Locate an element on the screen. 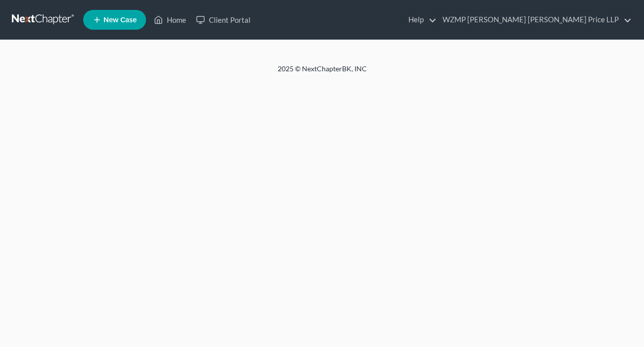 The width and height of the screenshot is (644, 347). new-legal-case-button: New Case is located at coordinates (114, 20).